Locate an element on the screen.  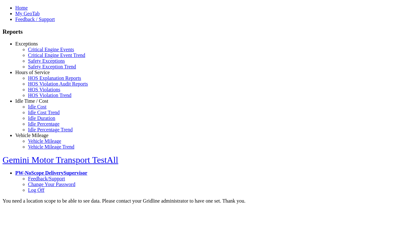
a: Idle Percentage Trend is located at coordinates (50, 130).